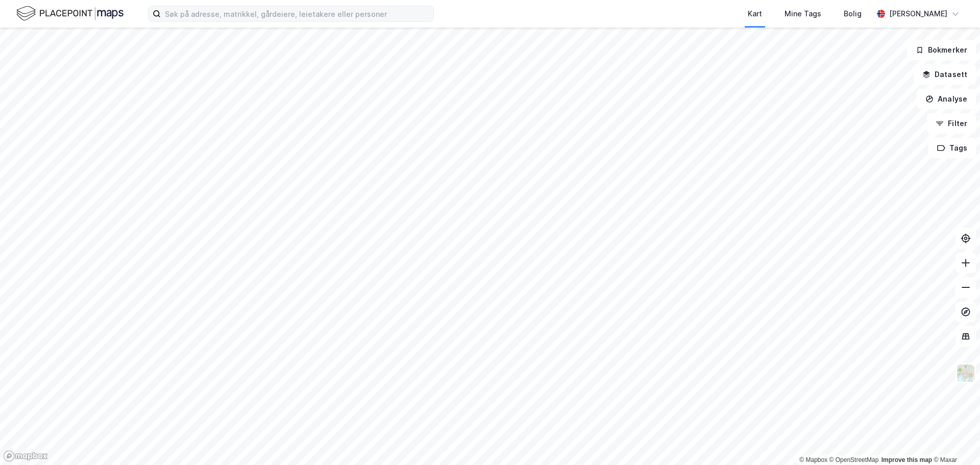 The image size is (980, 465). What do you see at coordinates (26, 456) in the screenshot?
I see `a: Mapbox homepage` at bounding box center [26, 456].